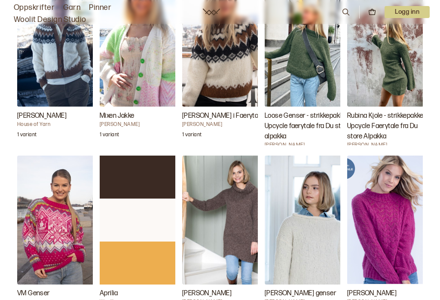 The image size is (440, 300). Describe the element at coordinates (50, 20) in the screenshot. I see `a: Woolit Design Studio` at that location.